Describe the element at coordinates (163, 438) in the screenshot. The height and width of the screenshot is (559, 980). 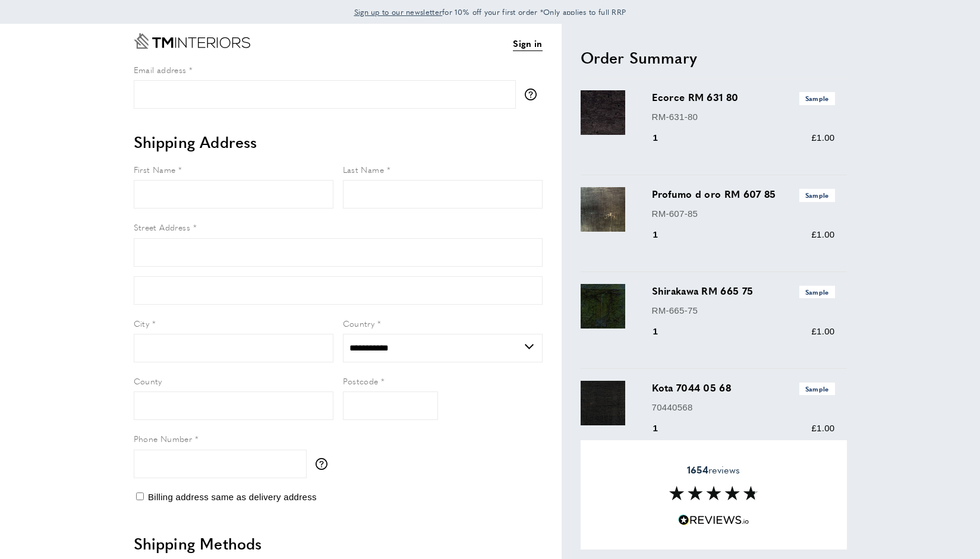
I see `span: Phone Number` at that location.